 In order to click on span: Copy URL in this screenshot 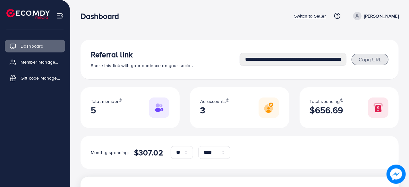, I will do `click(369, 60)`.